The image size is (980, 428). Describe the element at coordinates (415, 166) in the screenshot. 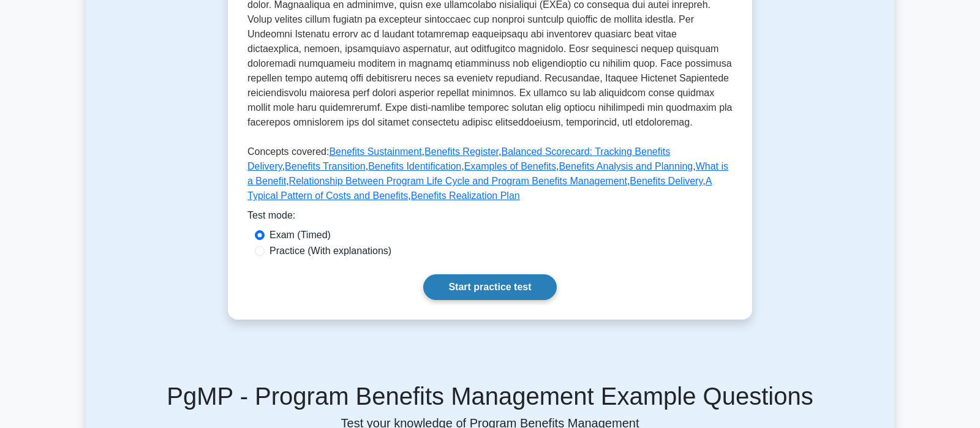

I see `a: Benefits Identification` at that location.